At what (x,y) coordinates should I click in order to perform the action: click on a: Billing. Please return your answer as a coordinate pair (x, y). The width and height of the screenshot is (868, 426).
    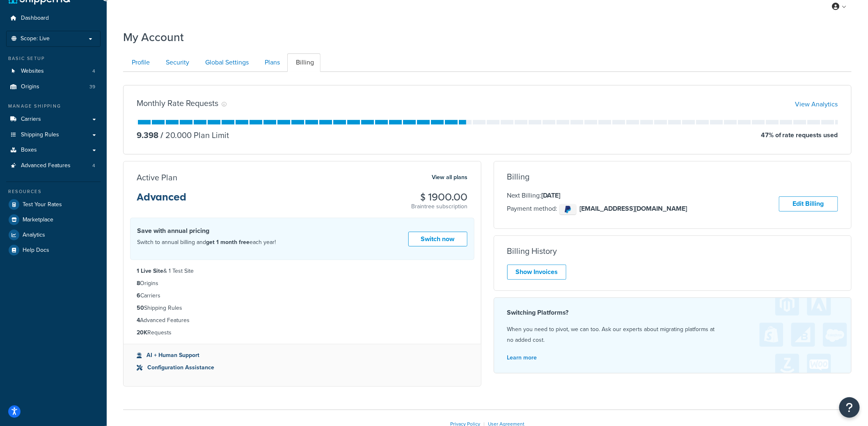
    Looking at the image, I should click on (304, 63).